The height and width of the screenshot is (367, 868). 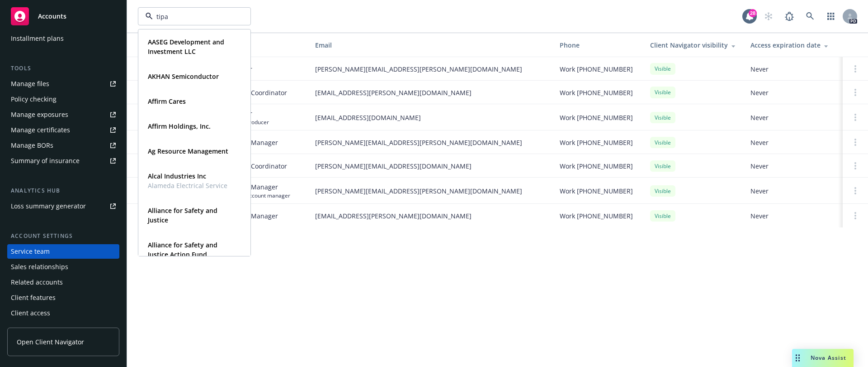 What do you see at coordinates (39, 114) in the screenshot?
I see `div: Manage exposures` at bounding box center [39, 114].